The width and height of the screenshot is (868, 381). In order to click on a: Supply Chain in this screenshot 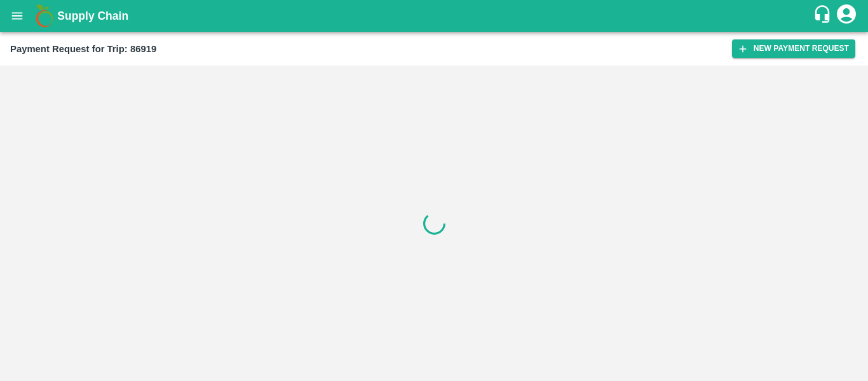, I will do `click(435, 16)`.